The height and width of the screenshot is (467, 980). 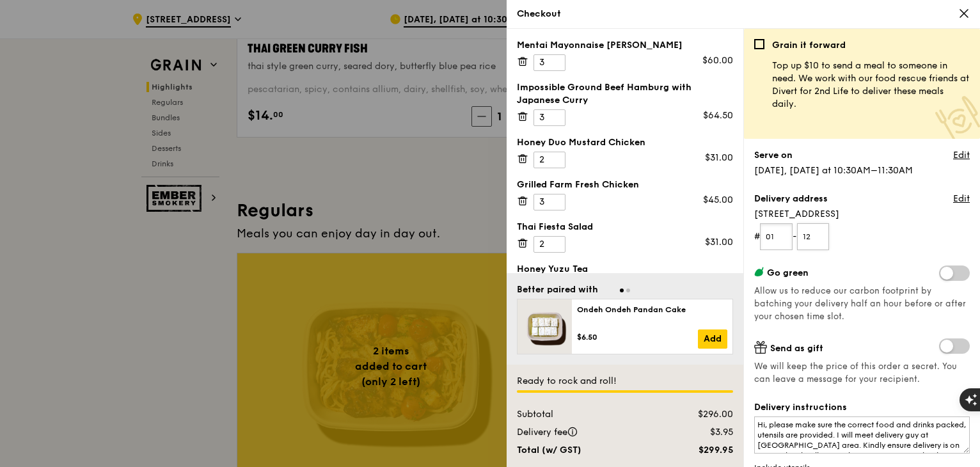 I want to click on div: Ondeh Ondeh Pandan Cake, so click(x=651, y=309).